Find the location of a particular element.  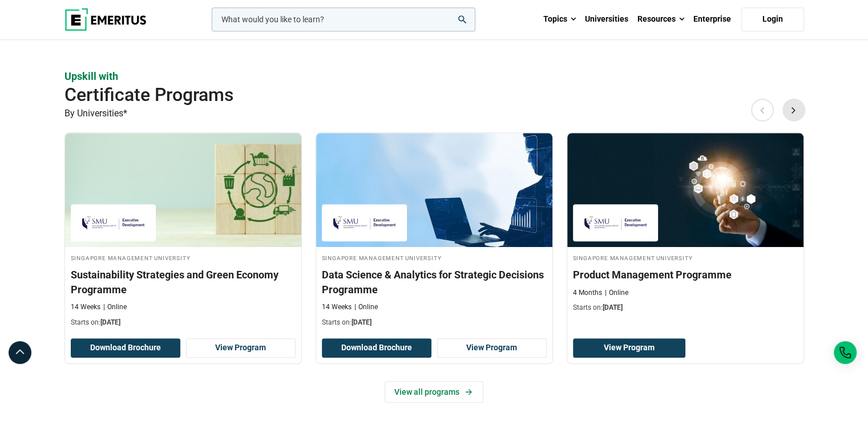

img: Sustainability Strategies and Green Economy Programme | Online Sustainability Course is located at coordinates (183, 190).